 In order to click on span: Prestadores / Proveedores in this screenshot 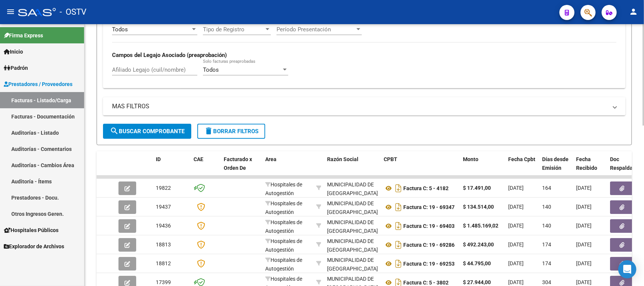, I will do `click(38, 84)`.